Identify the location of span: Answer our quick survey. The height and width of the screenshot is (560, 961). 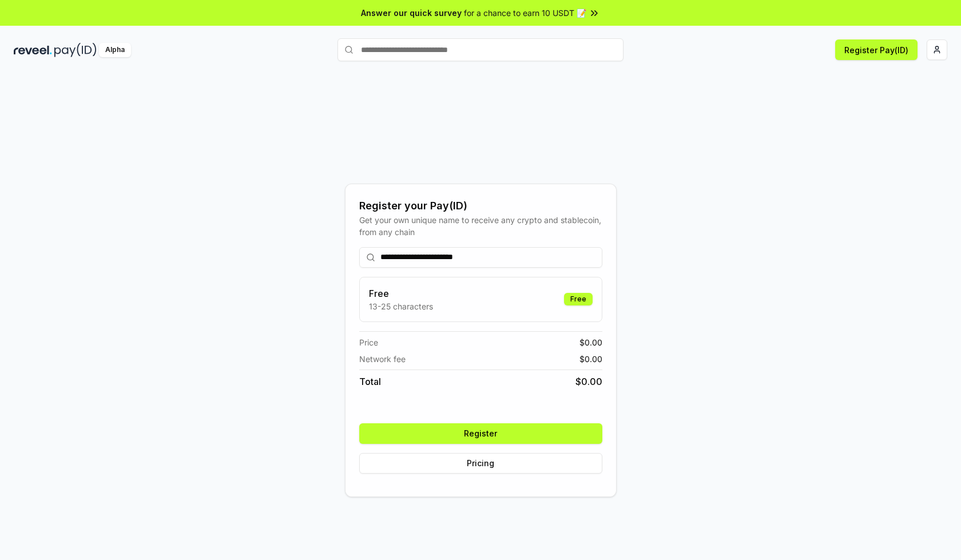
(411, 13).